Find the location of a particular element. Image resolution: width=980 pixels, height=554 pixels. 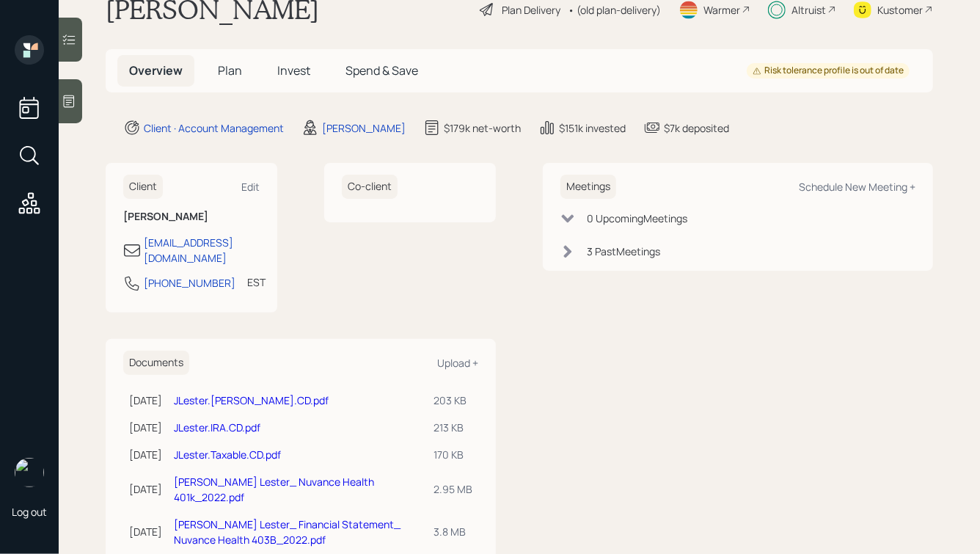

div: 213 KB is located at coordinates (453, 427).